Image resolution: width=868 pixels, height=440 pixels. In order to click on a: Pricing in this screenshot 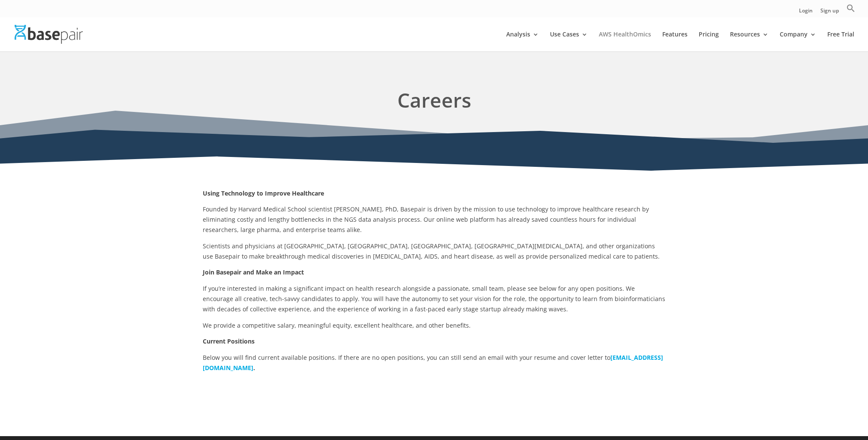, I will do `click(708, 41)`.